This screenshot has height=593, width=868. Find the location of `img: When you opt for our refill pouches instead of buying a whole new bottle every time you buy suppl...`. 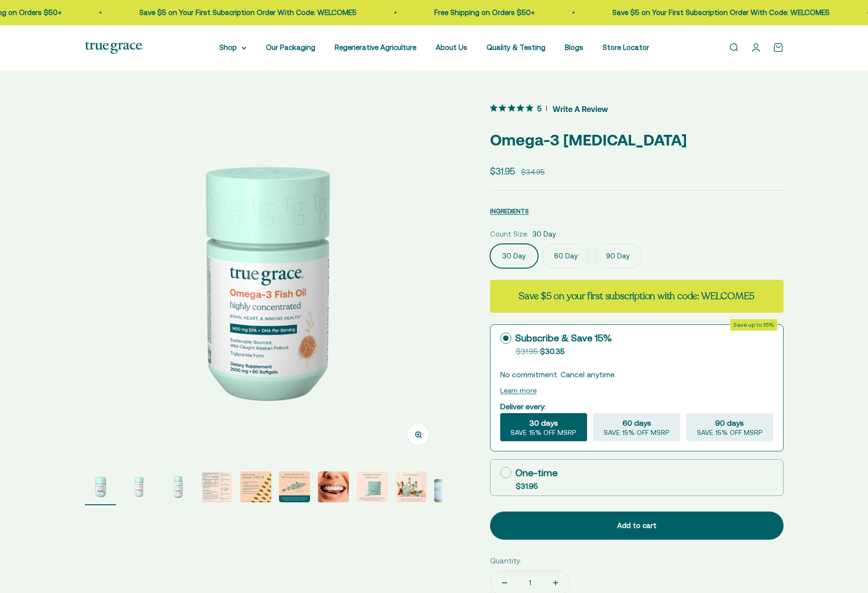

img: When you opt for our refill pouches instead of buying a whole new bottle every time you buy suppl... is located at coordinates (372, 487).